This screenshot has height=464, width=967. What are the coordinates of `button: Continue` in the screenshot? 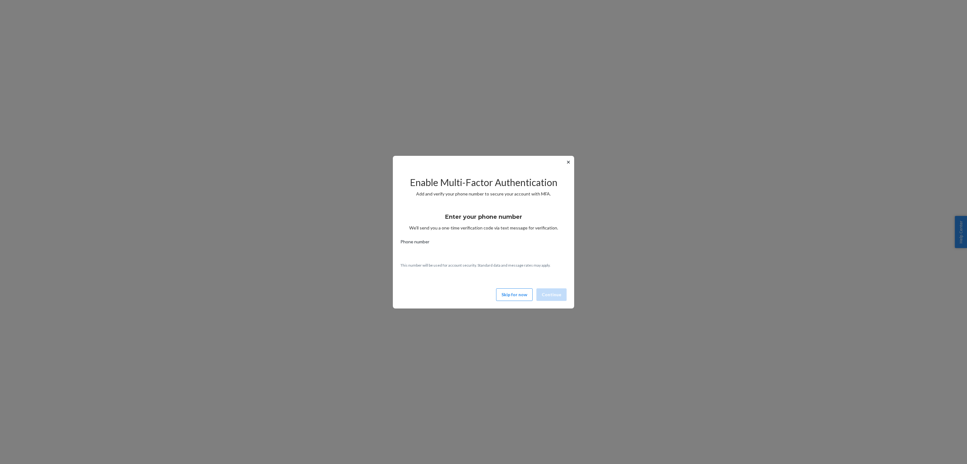 It's located at (552, 295).